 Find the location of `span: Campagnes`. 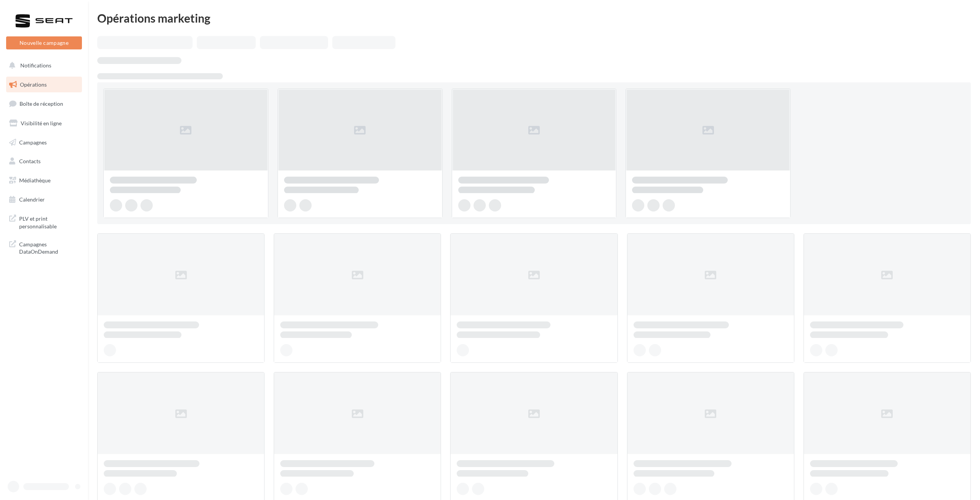

span: Campagnes is located at coordinates (33, 142).